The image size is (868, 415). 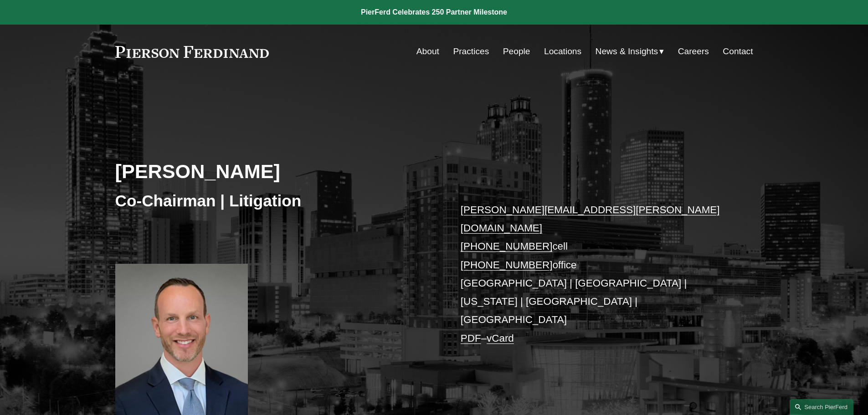 What do you see at coordinates (627, 51) in the screenshot?
I see `span: News & Insights` at bounding box center [627, 51].